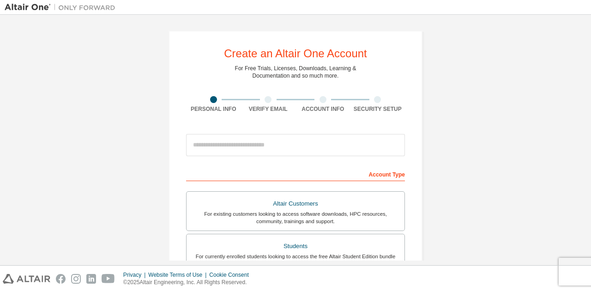 The height and width of the screenshot is (292, 591). I want to click on div: Create an Altair One Account, so click(296, 54).